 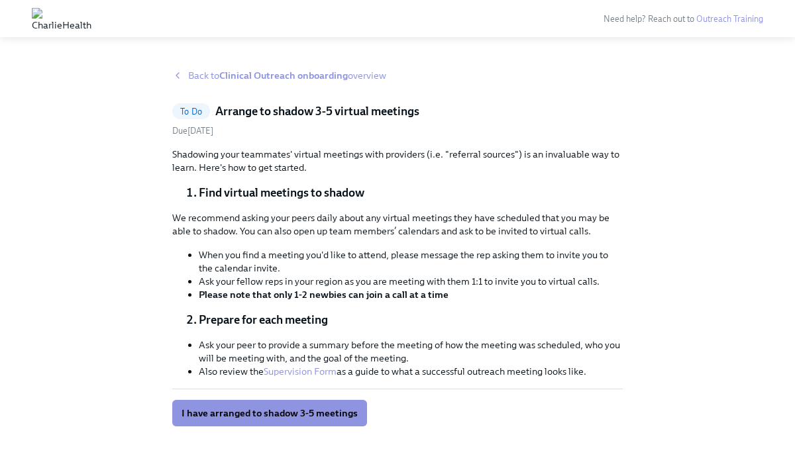 What do you see at coordinates (323, 295) in the screenshot?
I see `strong: Please note that only 1-2 newbies can join a call at a time` at bounding box center [323, 295].